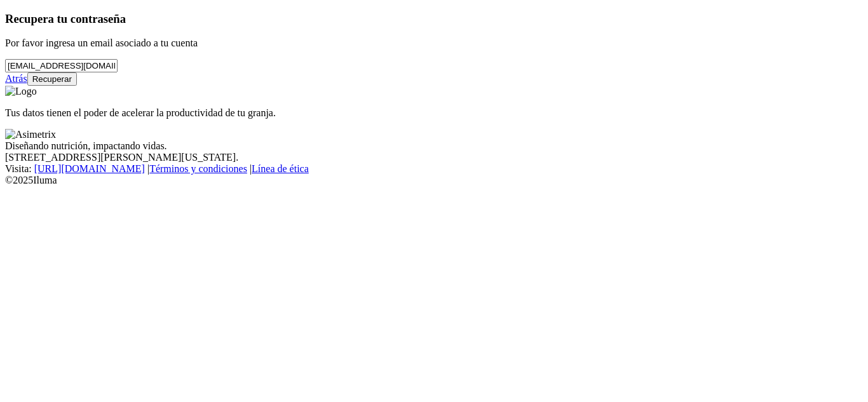 The image size is (868, 402). What do you see at coordinates (21, 92) in the screenshot?
I see `img: Logo` at bounding box center [21, 92].